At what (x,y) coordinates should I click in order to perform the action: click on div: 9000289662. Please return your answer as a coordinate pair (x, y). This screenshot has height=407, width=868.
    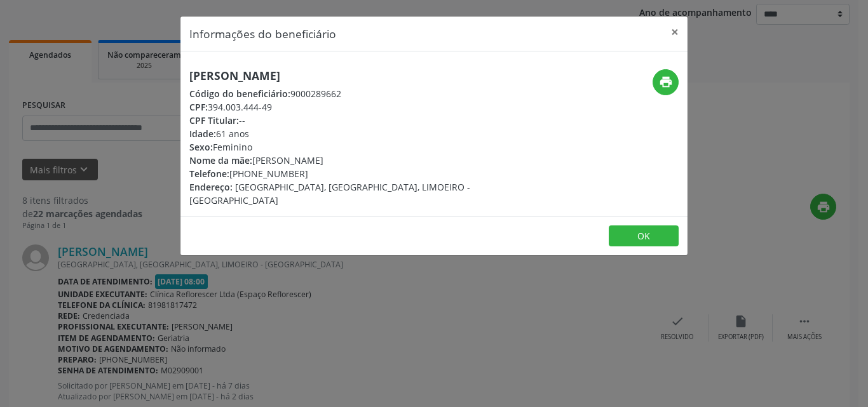
    Looking at the image, I should click on (350, 93).